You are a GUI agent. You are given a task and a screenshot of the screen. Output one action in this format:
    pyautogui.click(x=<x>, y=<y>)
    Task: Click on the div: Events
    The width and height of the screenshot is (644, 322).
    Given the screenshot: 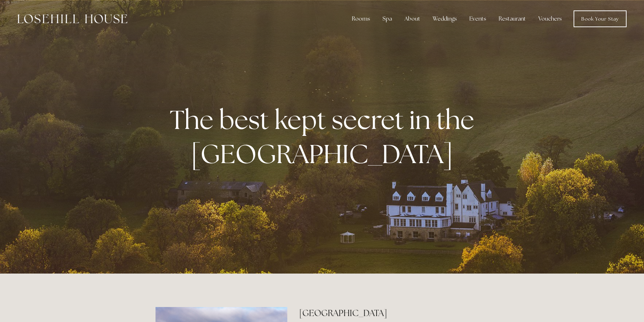 What is the action you would take?
    pyautogui.click(x=477, y=19)
    